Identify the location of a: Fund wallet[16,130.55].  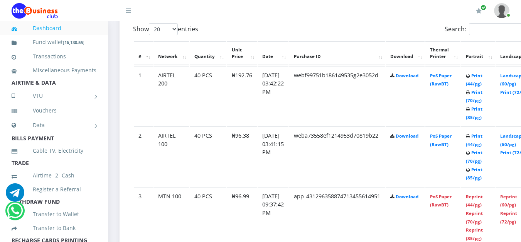
(54, 42).